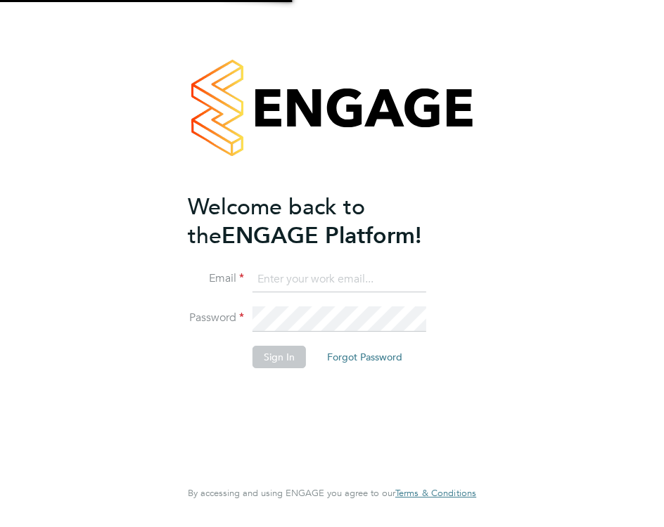 The image size is (664, 527). Describe the element at coordinates (279, 357) in the screenshot. I see `button: Sign In` at that location.